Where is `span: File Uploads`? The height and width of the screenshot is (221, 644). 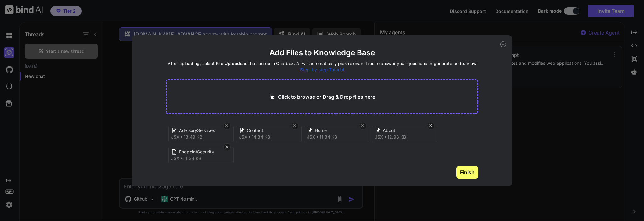 span: File Uploads is located at coordinates (229, 63).